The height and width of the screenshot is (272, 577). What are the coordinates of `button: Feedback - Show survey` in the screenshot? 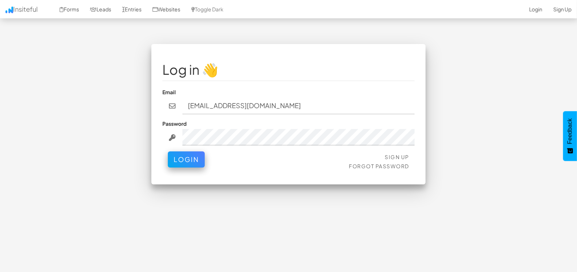 It's located at (571, 136).